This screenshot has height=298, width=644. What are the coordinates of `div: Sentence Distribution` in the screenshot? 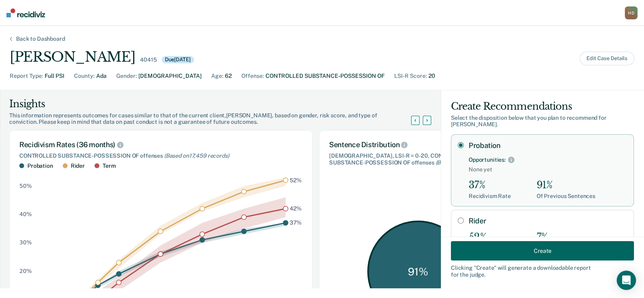 It's located at (416, 145).